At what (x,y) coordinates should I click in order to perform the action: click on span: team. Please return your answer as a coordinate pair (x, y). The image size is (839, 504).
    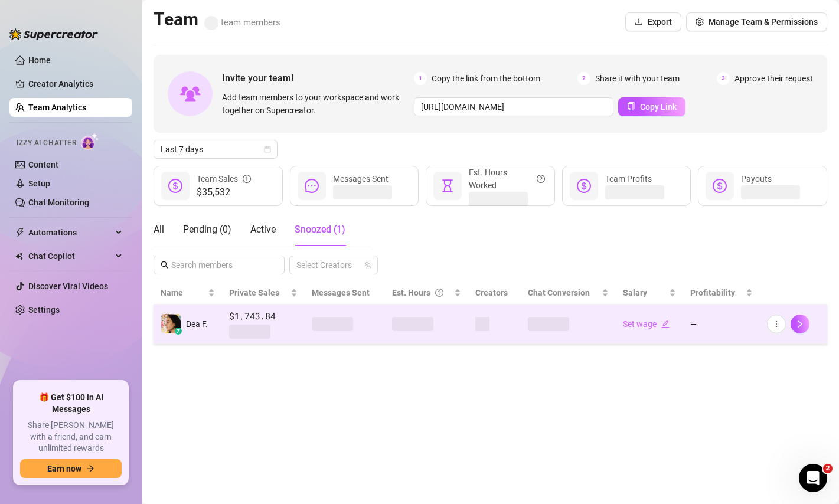
    Looking at the image, I should click on (368, 265).